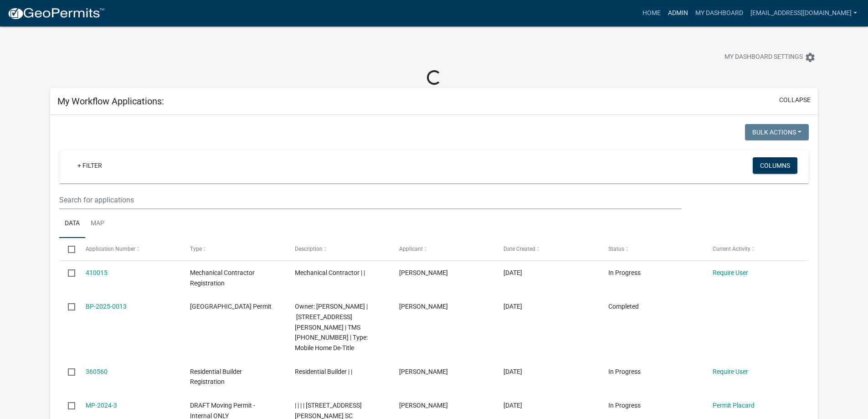 The image size is (868, 419). I want to click on input: Search for applications, so click(370, 200).